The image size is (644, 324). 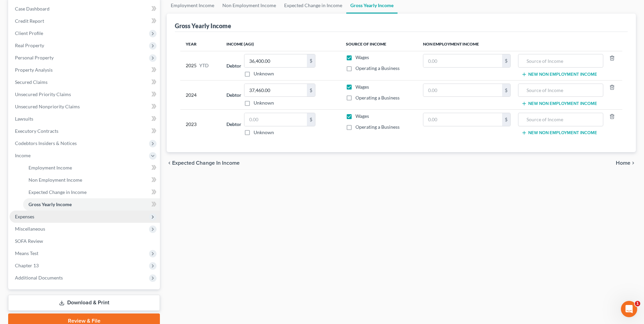 I want to click on span: Chapter 13, so click(x=27, y=266).